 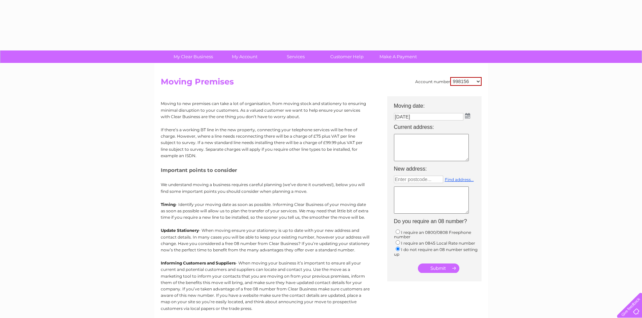 What do you see at coordinates (437, 127) in the screenshot?
I see `th: Current address:` at bounding box center [437, 127].